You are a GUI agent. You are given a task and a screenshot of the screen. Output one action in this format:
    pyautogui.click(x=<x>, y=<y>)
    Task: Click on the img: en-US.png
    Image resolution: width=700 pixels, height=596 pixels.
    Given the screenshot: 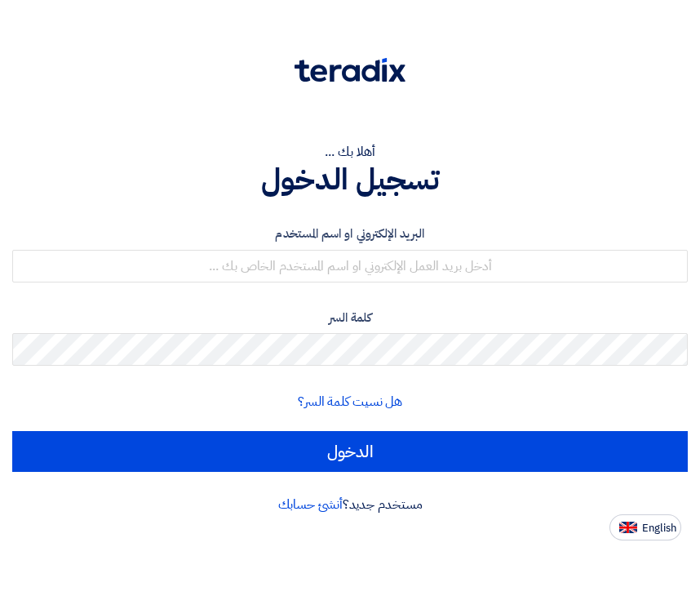 What is the action you would take?
    pyautogui.click(x=628, y=527)
    